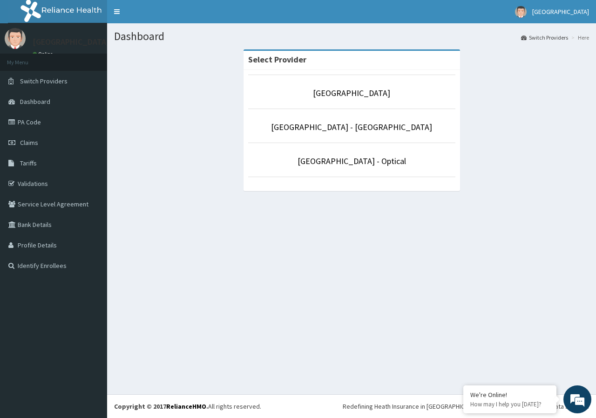  What do you see at coordinates (186, 406) in the screenshot?
I see `a: RelianceHMO` at bounding box center [186, 406].